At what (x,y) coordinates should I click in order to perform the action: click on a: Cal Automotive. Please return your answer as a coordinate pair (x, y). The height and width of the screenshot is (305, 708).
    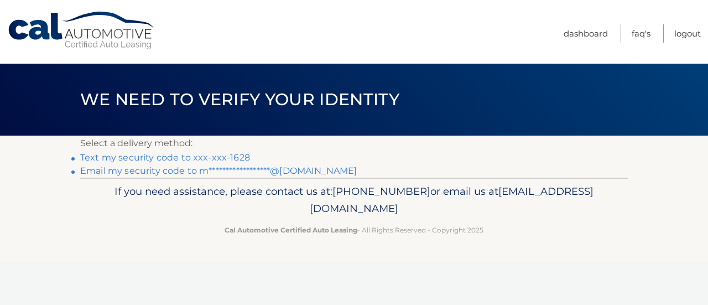
    Looking at the image, I should click on (82, 30).